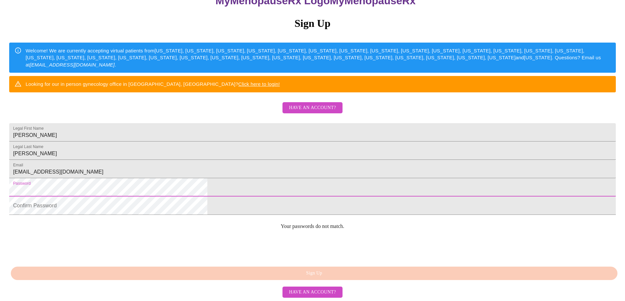 The height and width of the screenshot is (301, 625). I want to click on h3: Sign Up, so click(312, 23).